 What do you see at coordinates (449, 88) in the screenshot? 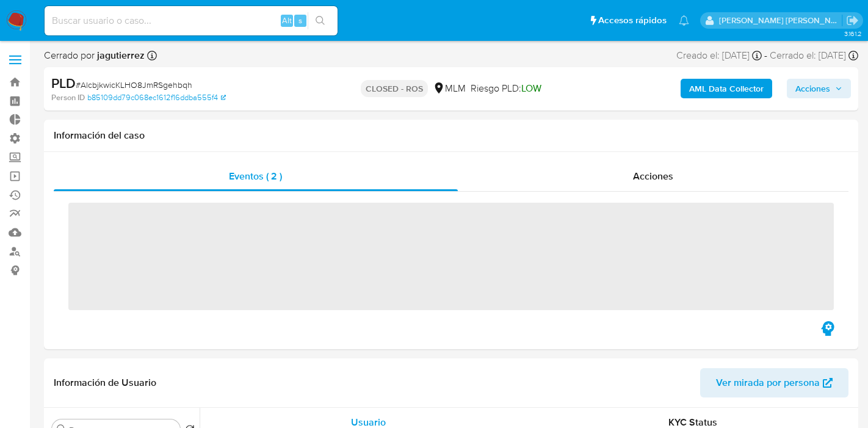
I see `div: MLM` at bounding box center [449, 88].